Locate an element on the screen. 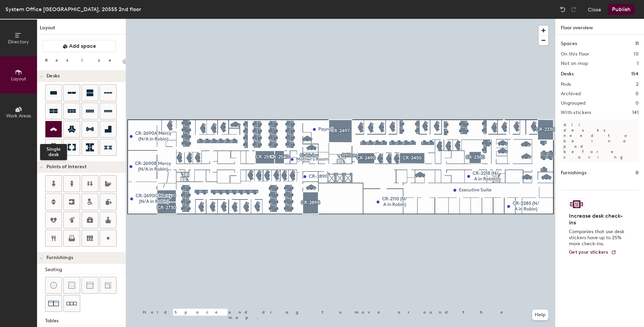 This screenshot has width=644, height=327. h1: Layout is located at coordinates (81, 29).